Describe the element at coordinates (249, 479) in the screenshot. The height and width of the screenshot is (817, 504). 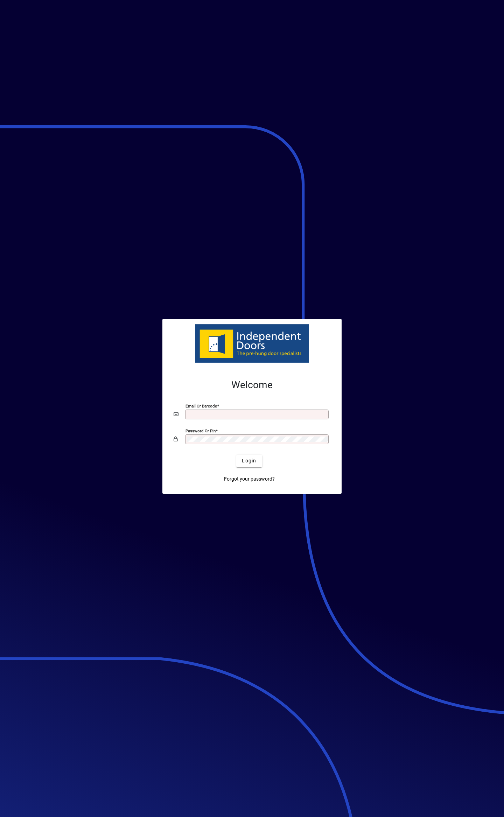
I see `a: Forgot your password?` at that location.